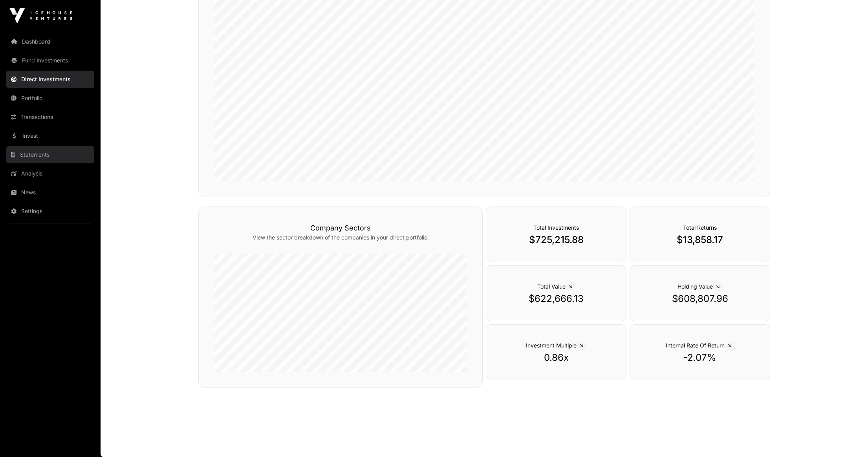 This screenshot has width=868, height=457. What do you see at coordinates (556, 346) in the screenshot?
I see `span: Investment Multiple` at bounding box center [556, 346].